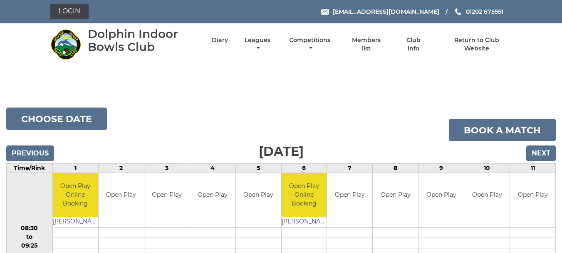 Image resolution: width=562 pixels, height=253 pixels. I want to click on td: 8, so click(396, 168).